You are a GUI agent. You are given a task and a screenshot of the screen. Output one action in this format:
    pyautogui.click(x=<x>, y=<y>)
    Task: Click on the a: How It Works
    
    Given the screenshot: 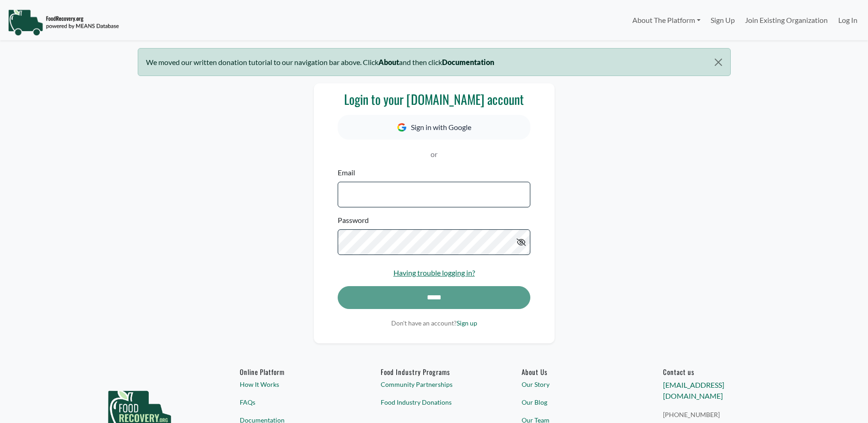 What is the action you would take?
    pyautogui.click(x=293, y=384)
    